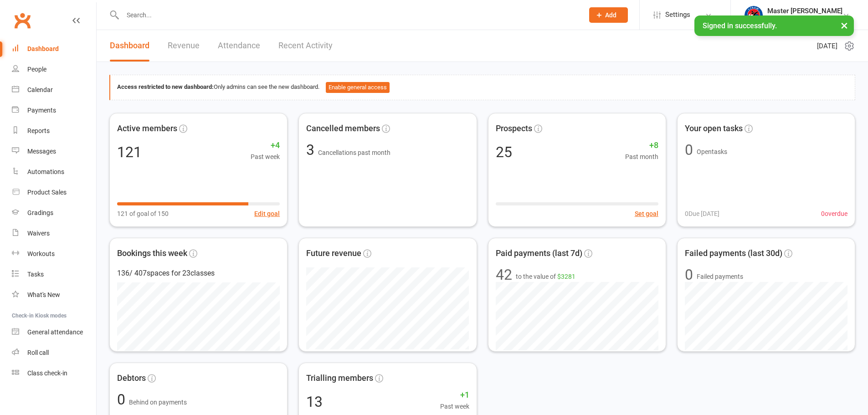 The image size is (868, 415). I want to click on span: +8, so click(642, 145).